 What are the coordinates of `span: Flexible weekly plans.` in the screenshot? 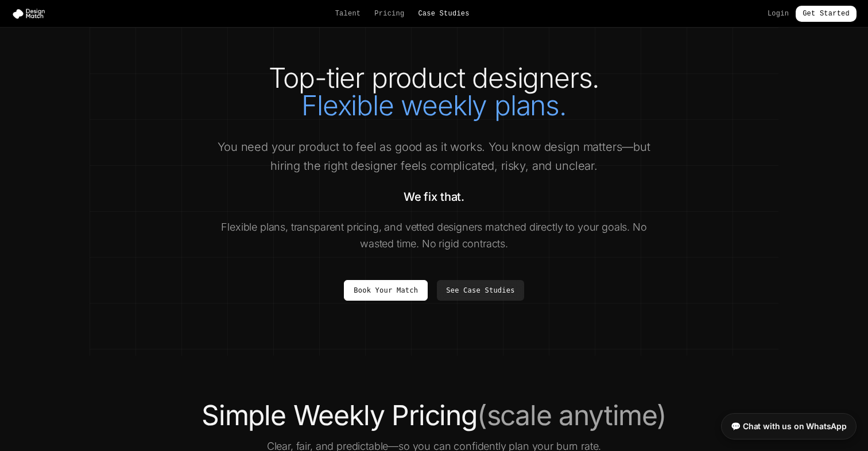 It's located at (434, 105).